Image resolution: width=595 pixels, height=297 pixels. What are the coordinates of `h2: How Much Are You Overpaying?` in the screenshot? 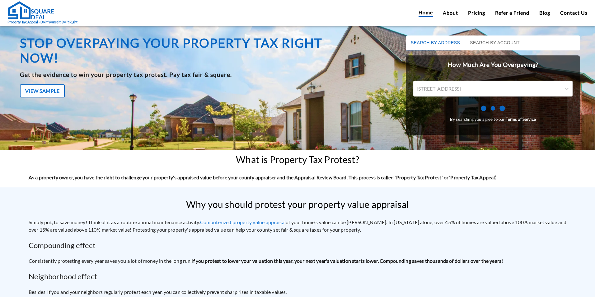 It's located at (493, 65).